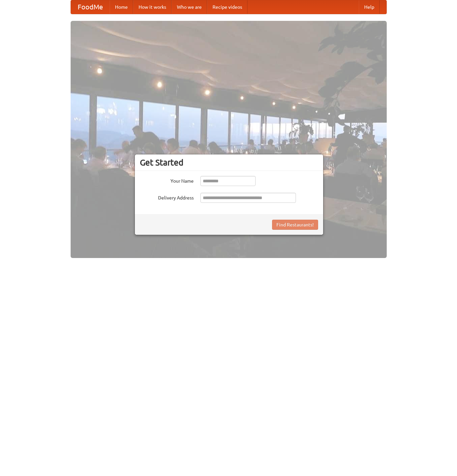  Describe the element at coordinates (227, 7) in the screenshot. I see `a: Recipe videos` at that location.